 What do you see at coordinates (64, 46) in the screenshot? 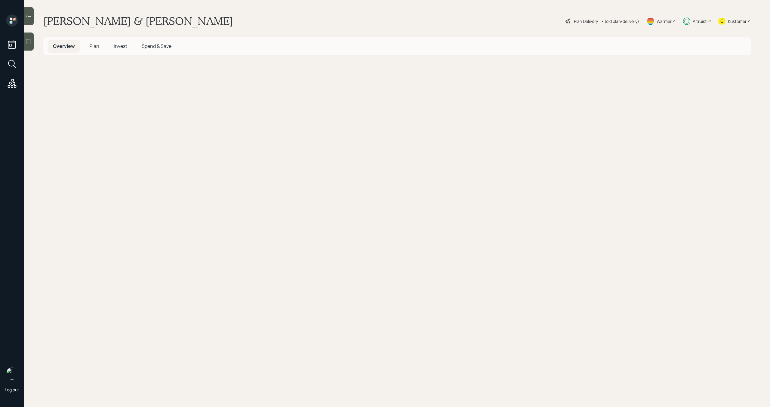
I see `span: Overview` at bounding box center [64, 46].